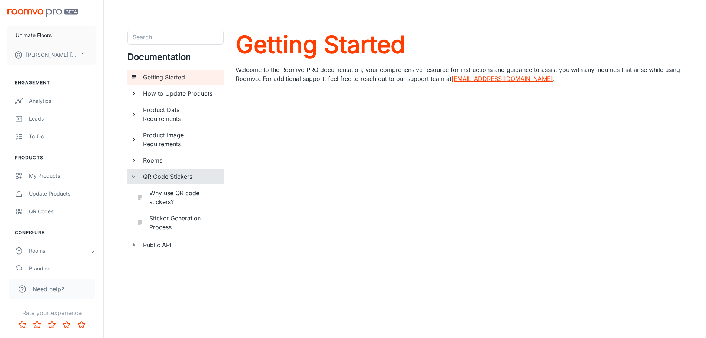  I want to click on h6: Getting Started, so click(180, 77).